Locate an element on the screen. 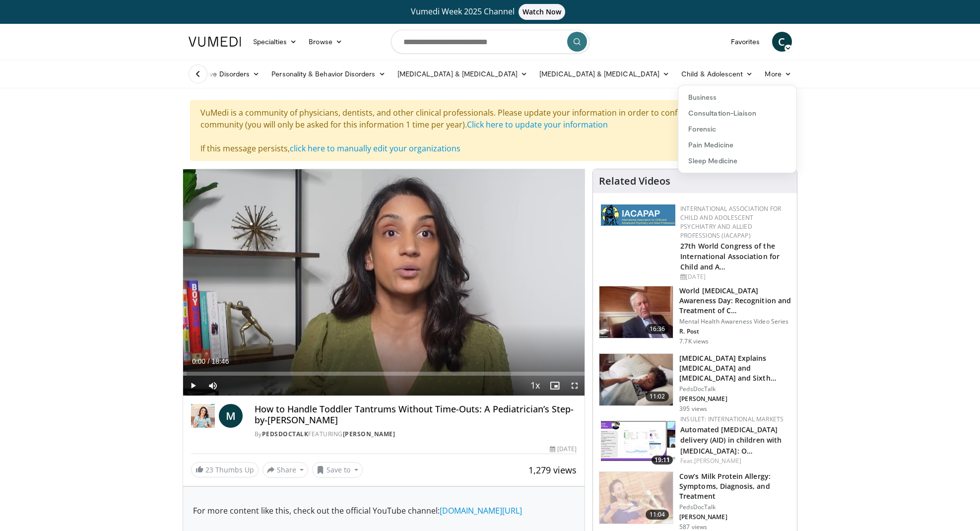 The height and width of the screenshot is (531, 980). a: M is located at coordinates (231, 416).